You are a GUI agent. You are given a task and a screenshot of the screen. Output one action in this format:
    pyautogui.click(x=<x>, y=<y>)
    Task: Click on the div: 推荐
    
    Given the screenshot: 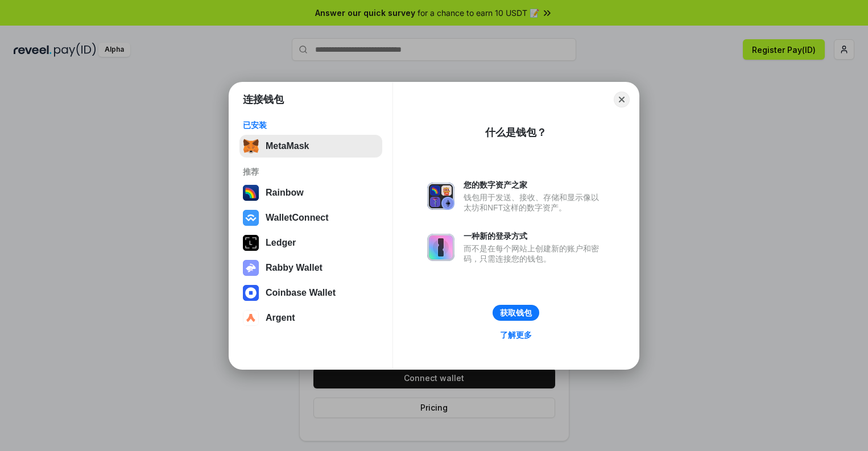 What is the action you would take?
    pyautogui.click(x=310, y=172)
    